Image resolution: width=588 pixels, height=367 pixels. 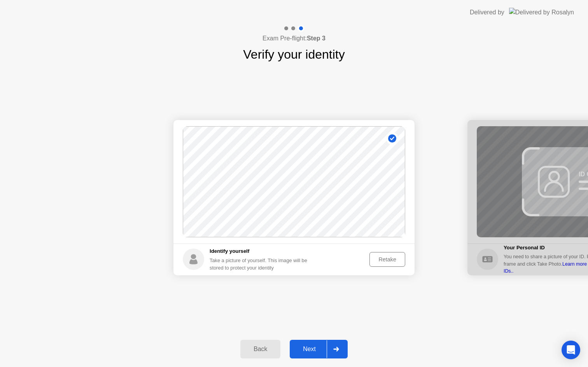 What do you see at coordinates (262, 252) in the screenshot?
I see `h5: Identify yourself` at bounding box center [262, 252].